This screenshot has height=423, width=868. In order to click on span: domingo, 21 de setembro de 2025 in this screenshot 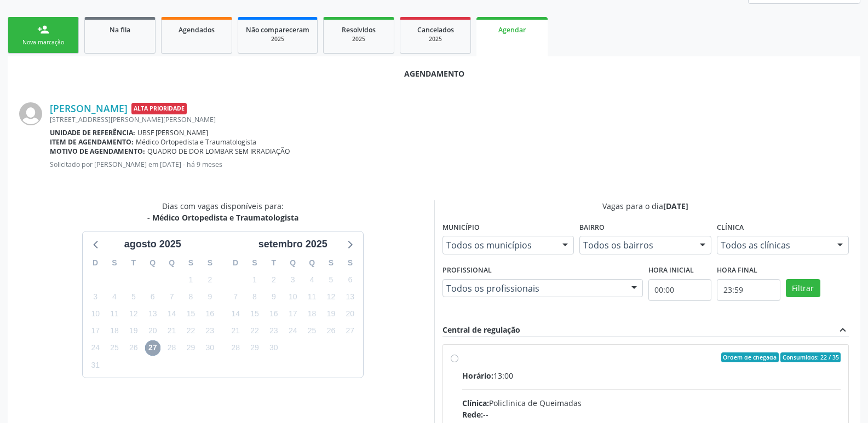, I will do `click(236, 331)`.